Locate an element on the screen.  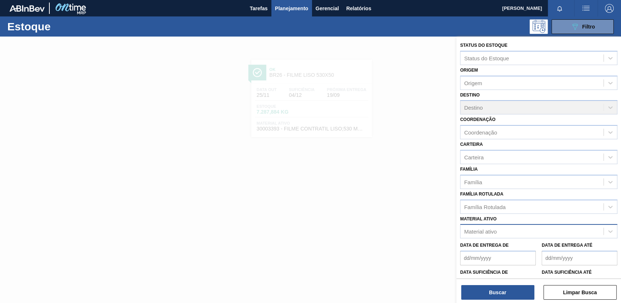
img: TNhmsLtSVTkK8tSr43FrP2fwEKptu5GPRR3wAAAABJRU5ErkJggg== is located at coordinates (27, 8).